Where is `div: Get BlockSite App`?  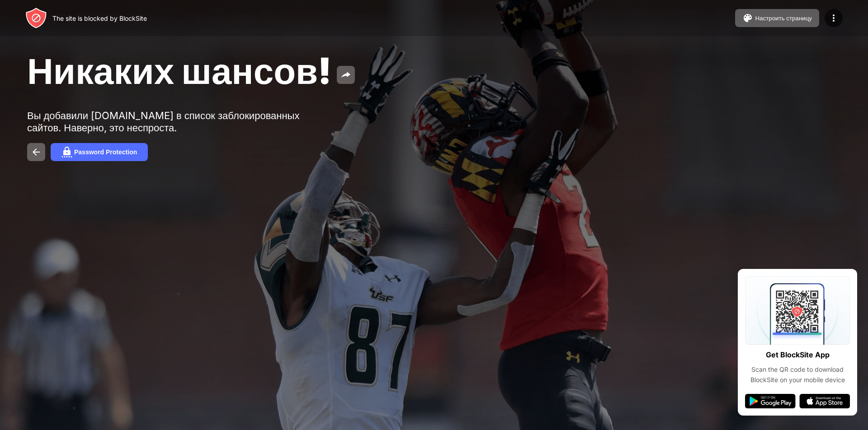
div: Get BlockSite App is located at coordinates (798, 355).